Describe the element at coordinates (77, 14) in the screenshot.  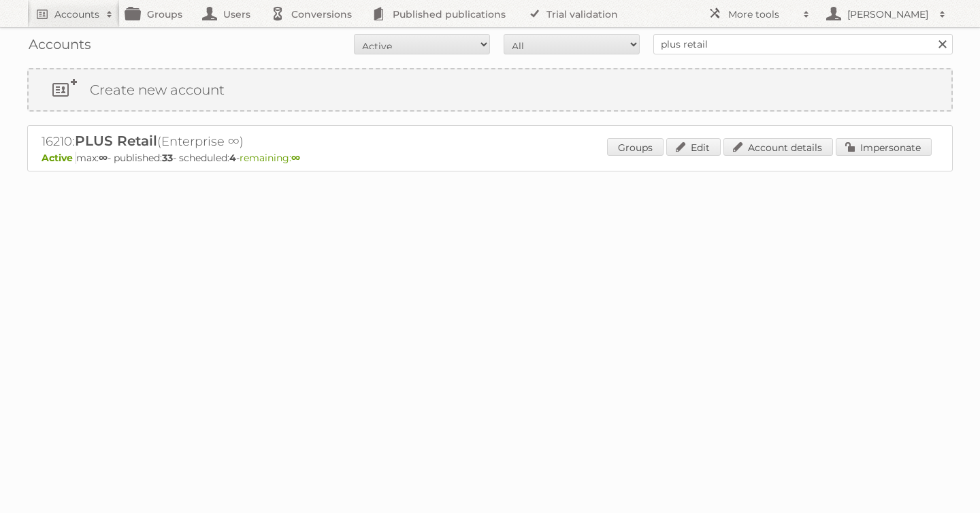
I see `h2: Accounts` at that location.